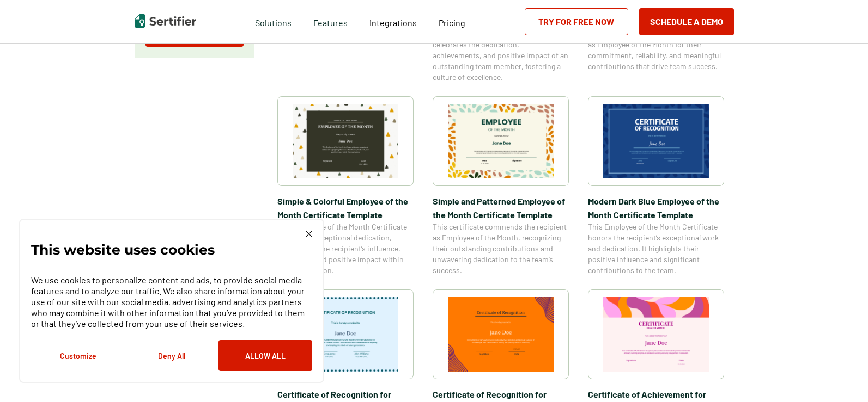 The image size is (868, 402). I want to click on img: Simple and Patterned Employee of the Month Certificate Template, so click(500, 141).